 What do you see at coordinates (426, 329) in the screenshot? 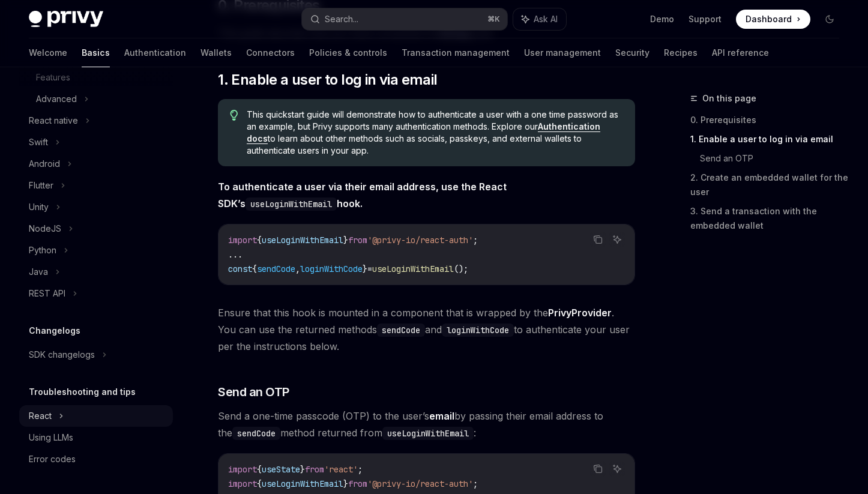
I see `span: Ensure that this hook is mounted in a component that is wrapped by the . You can use the returned...` at bounding box center [426, 329].